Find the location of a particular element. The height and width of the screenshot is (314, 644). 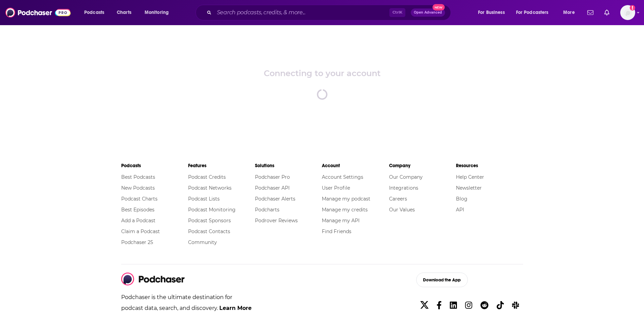

svg: Add a profile image is located at coordinates (632, 8).